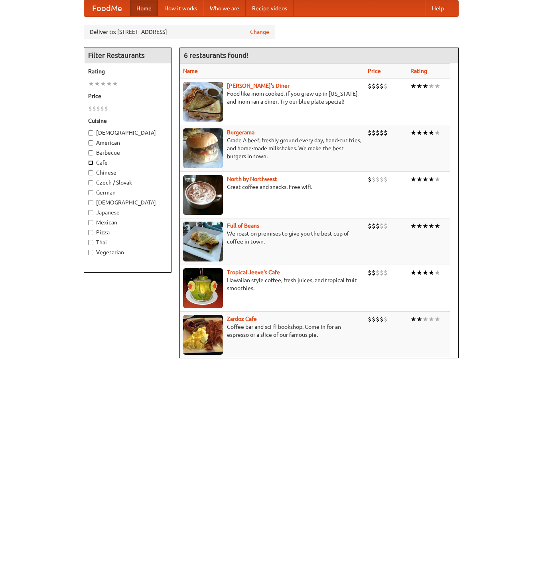 The image size is (542, 564). I want to click on input: American, so click(90, 143).